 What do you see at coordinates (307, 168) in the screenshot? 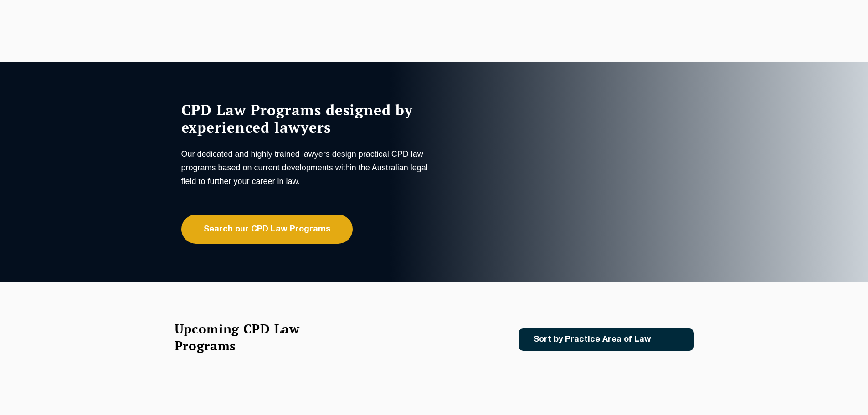
I see `p: Our dedicated and highly trained lawyers design practical CPD law programs based on current devel...` at bounding box center [307, 168].